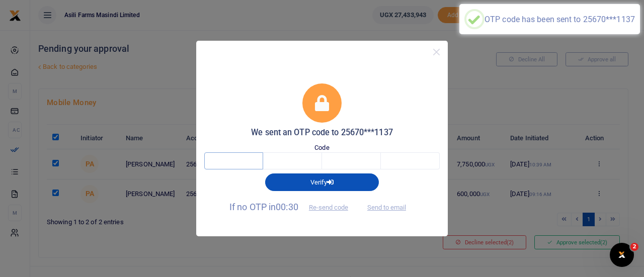 This screenshot has width=644, height=277. What do you see at coordinates (322, 147) in the screenshot?
I see `label: Code` at bounding box center [322, 147].